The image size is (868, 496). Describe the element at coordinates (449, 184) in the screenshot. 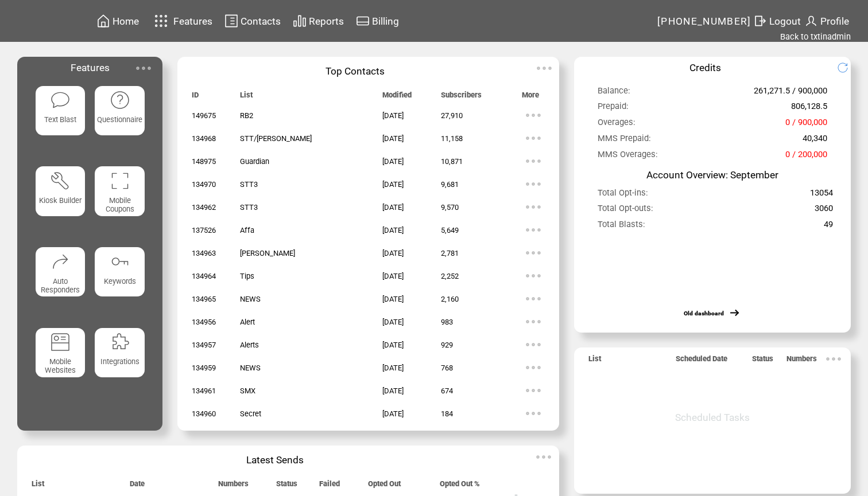

I see `span: 9,681` at that location.